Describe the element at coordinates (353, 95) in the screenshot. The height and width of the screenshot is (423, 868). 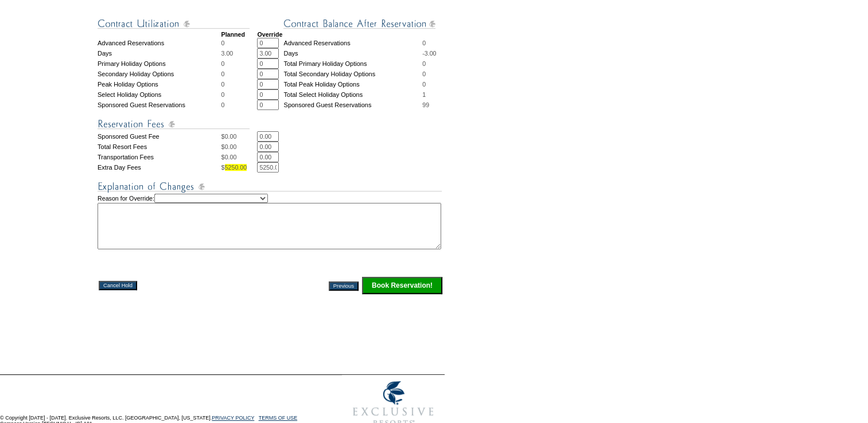
I see `td: Total Select Holiday Options` at that location.